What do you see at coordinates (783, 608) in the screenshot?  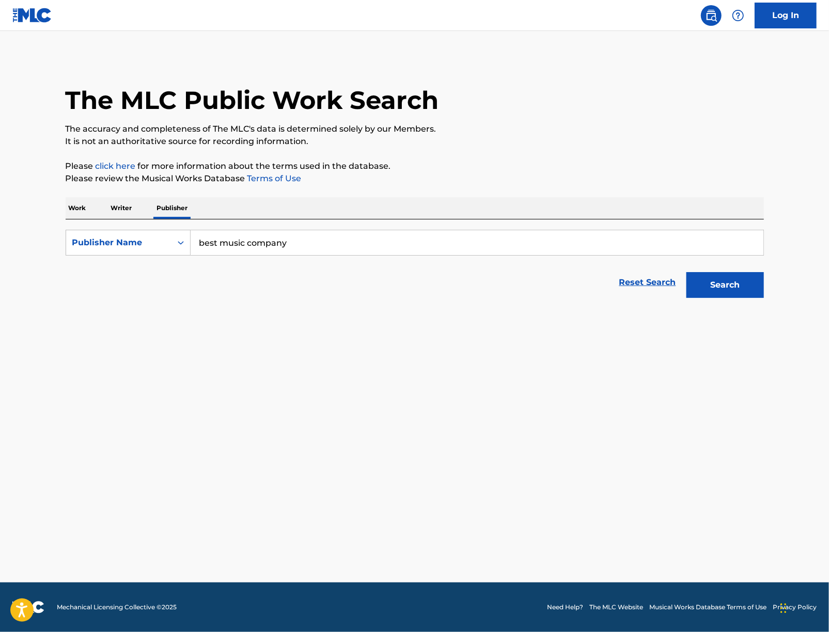 I see `div: Drag` at bounding box center [783, 608].